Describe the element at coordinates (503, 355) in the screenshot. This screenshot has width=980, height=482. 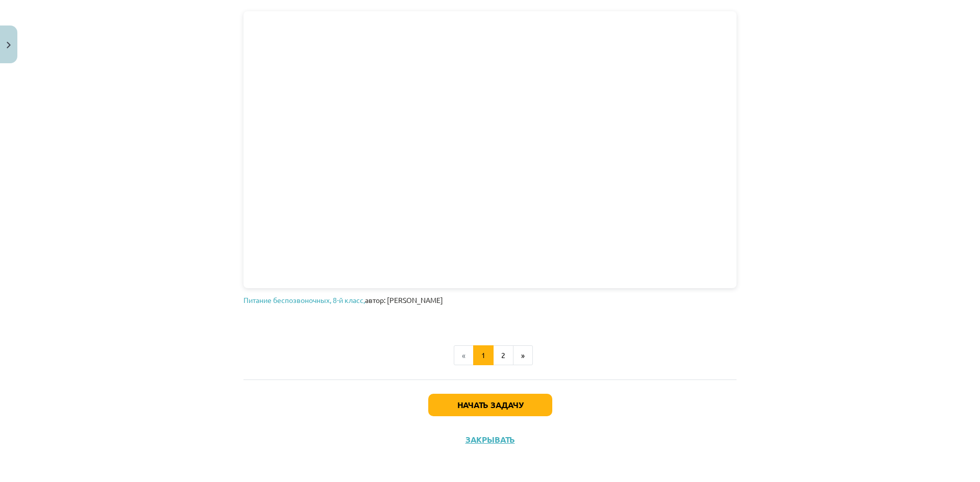
I see `button: 2` at that location.